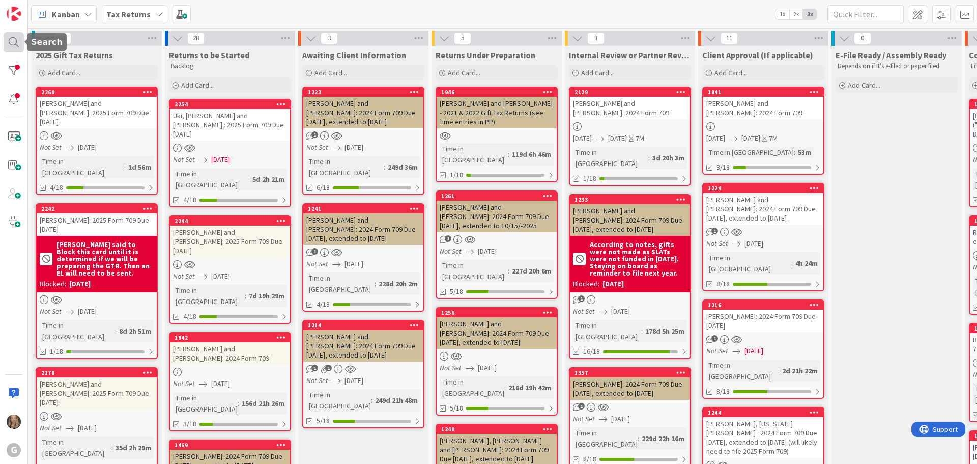 This screenshot has height=464, width=977. What do you see at coordinates (586, 283) in the screenshot?
I see `div: Blocked:` at bounding box center [586, 283].